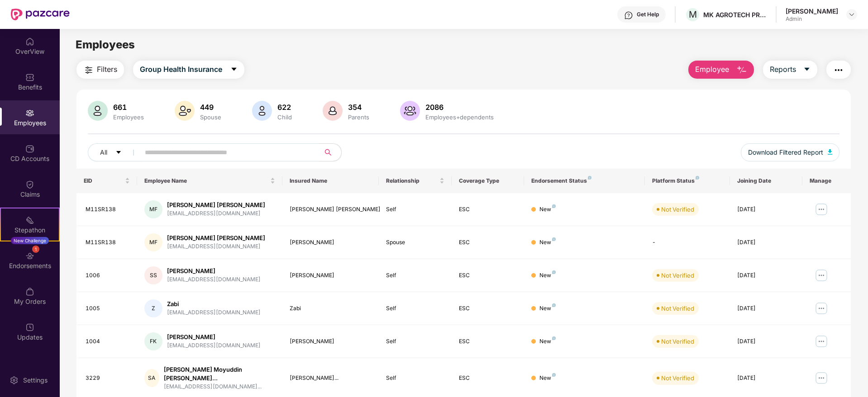 The width and height of the screenshot is (868, 397). Describe the element at coordinates (790, 152) in the screenshot. I see `button: Download Filtered Report` at that location.